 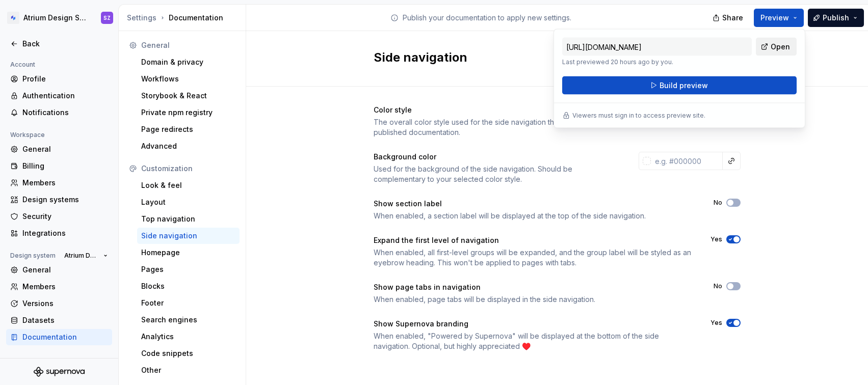 I want to click on button: Atrium Design SystemSZ, so click(x=59, y=18).